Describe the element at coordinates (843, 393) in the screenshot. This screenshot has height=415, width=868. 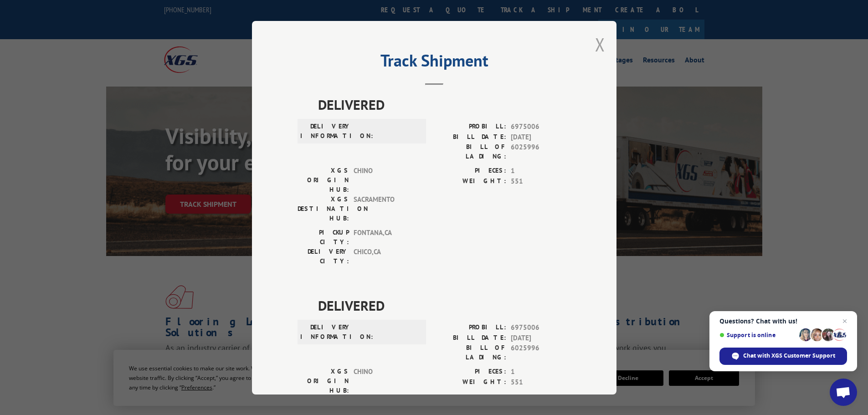
I see `div: Open chat` at that location.